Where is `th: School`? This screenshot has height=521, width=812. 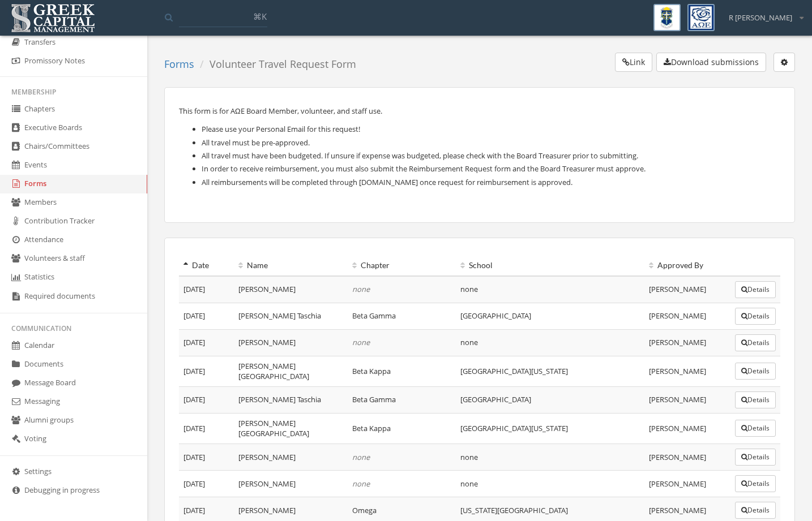 th: School is located at coordinates (550, 265).